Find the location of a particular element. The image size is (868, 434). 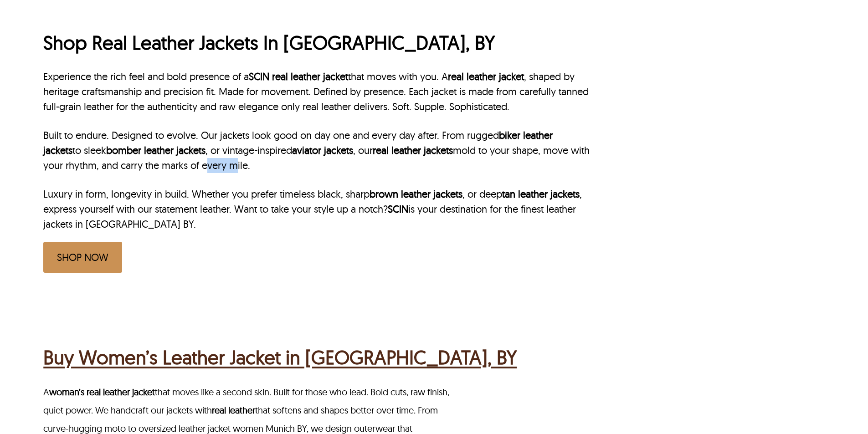

a: brown leather jackets is located at coordinates (416, 194).